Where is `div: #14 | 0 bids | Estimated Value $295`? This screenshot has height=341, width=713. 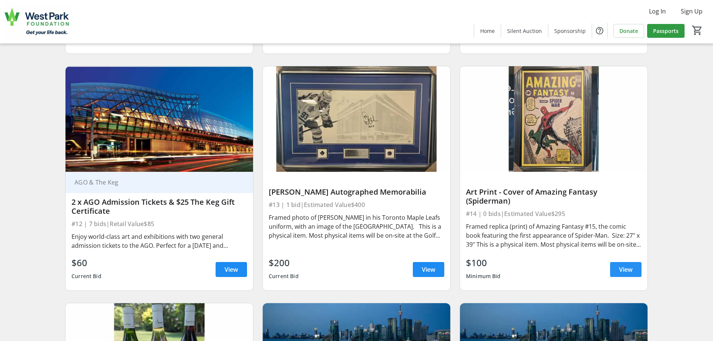 div: #14 | 0 bids | Estimated Value $295 is located at coordinates (554, 214).